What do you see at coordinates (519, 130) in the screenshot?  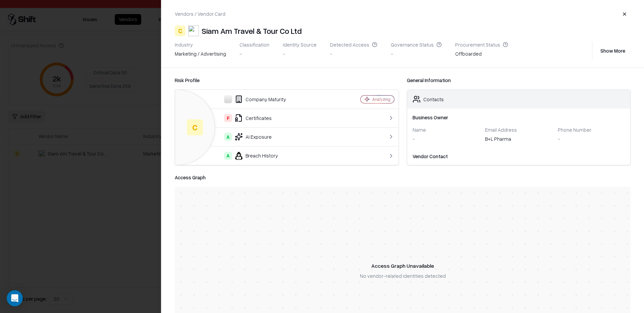 I see `div: Email Address` at bounding box center [519, 130].